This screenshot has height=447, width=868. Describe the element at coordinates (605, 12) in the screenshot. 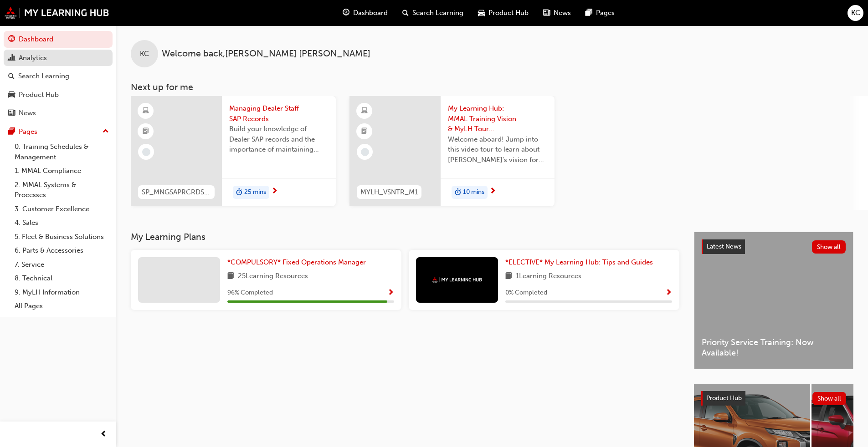

I see `span: Pages` at that location.